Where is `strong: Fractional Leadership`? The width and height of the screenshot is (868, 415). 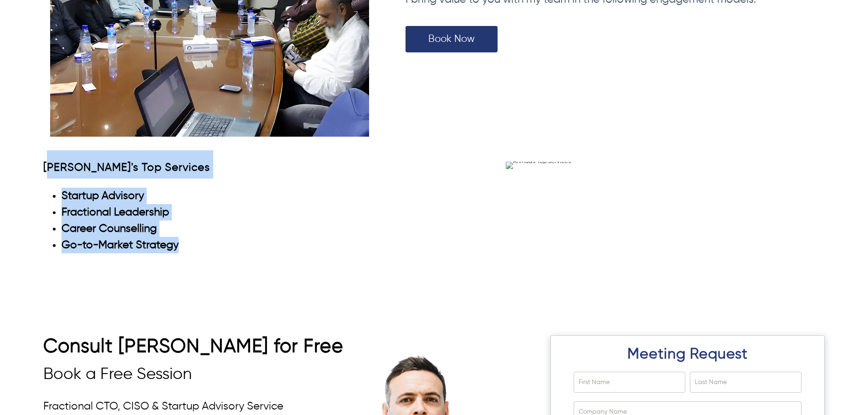
strong: Fractional Leadership is located at coordinates (115, 212).